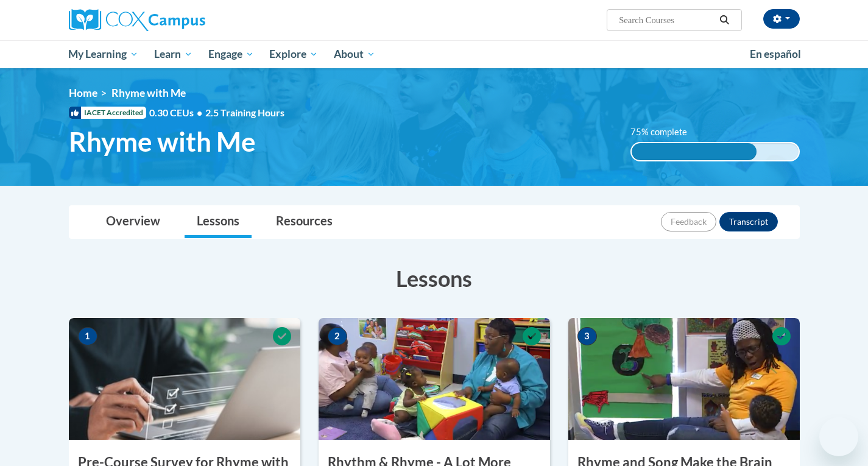 The image size is (868, 466). I want to click on button: Transcript, so click(748, 222).